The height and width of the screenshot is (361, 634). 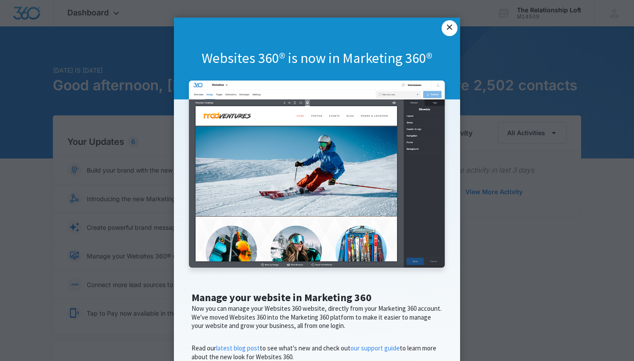 I want to click on span: Manage your website in Marketing 360, so click(x=282, y=297).